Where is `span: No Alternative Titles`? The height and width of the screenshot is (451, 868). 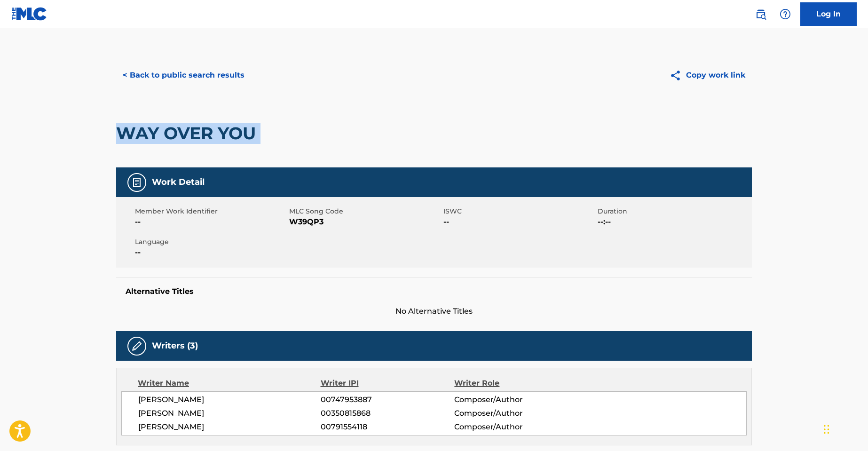
span: No Alternative Titles is located at coordinates (434, 311).